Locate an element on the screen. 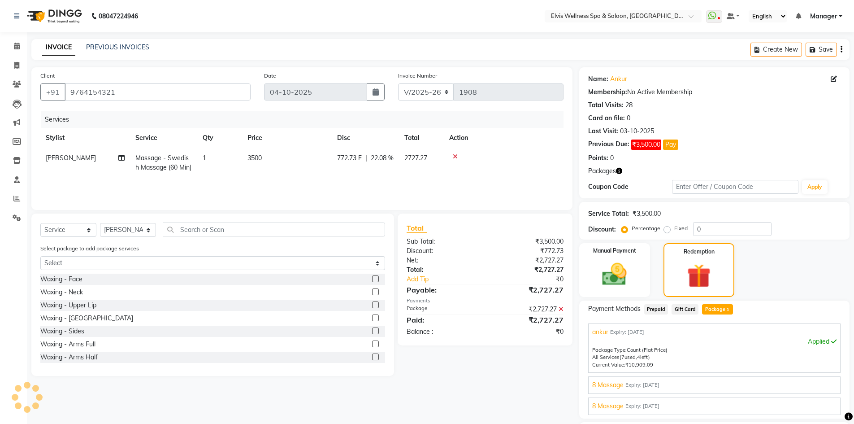 The image size is (854, 424). label: Invoice Number is located at coordinates (417, 76).